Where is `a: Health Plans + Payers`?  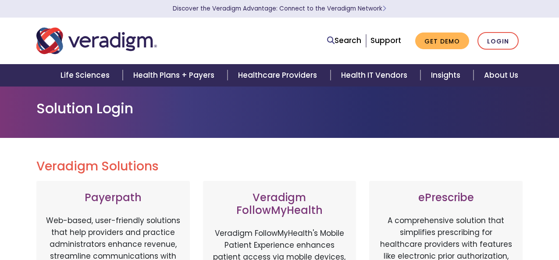
a: Health Plans + Payers is located at coordinates (175, 75).